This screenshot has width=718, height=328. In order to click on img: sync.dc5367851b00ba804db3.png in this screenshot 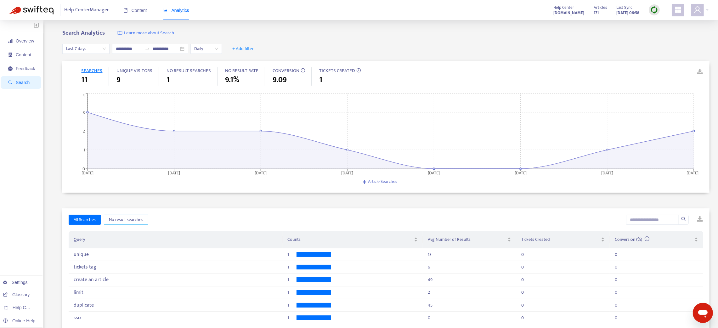, I will do `click(654, 10)`.